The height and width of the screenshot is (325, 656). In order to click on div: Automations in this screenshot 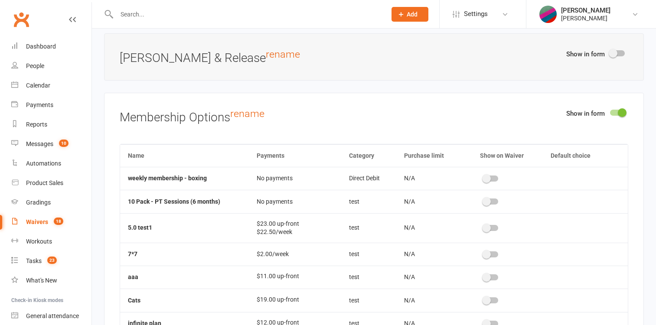, I will do `click(43, 163)`.